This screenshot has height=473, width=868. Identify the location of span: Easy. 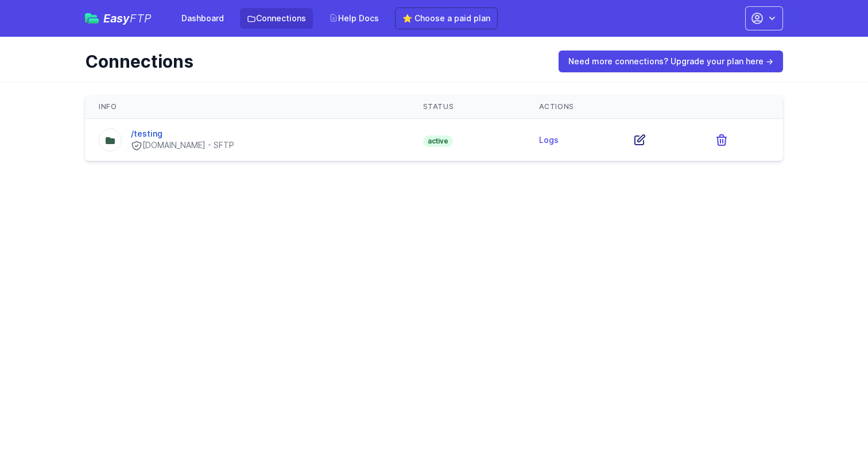
(128, 18).